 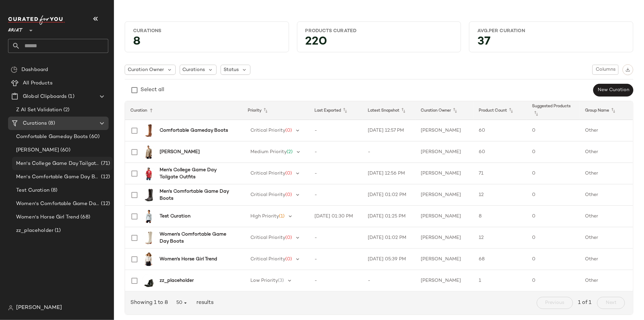 What do you see at coordinates (35, 230) in the screenshot?
I see `span: zz_placeholder` at bounding box center [35, 230].